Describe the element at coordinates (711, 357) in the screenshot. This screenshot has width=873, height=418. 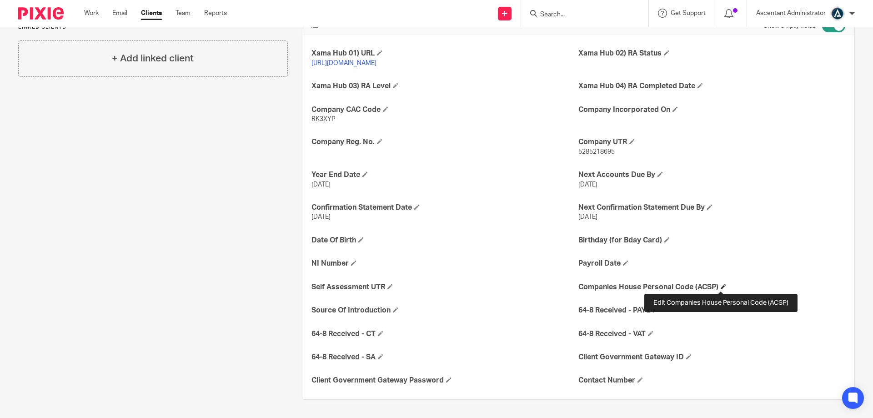
I see `h4: Client Government Gateway ID` at that location.